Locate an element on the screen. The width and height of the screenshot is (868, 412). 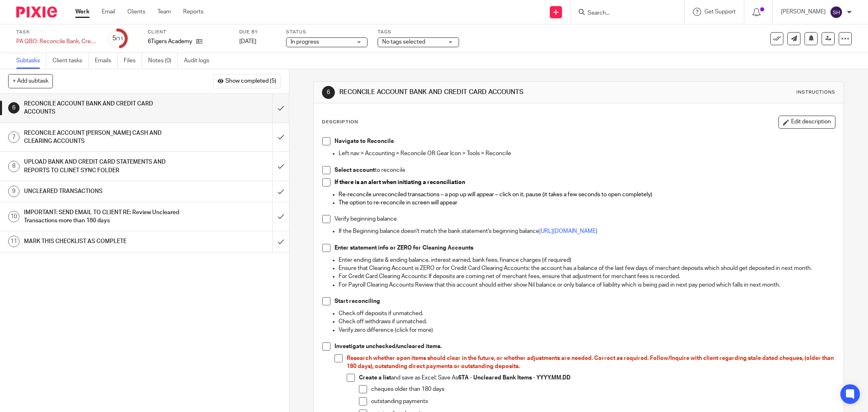
button: + Add subtask is located at coordinates (30, 81).